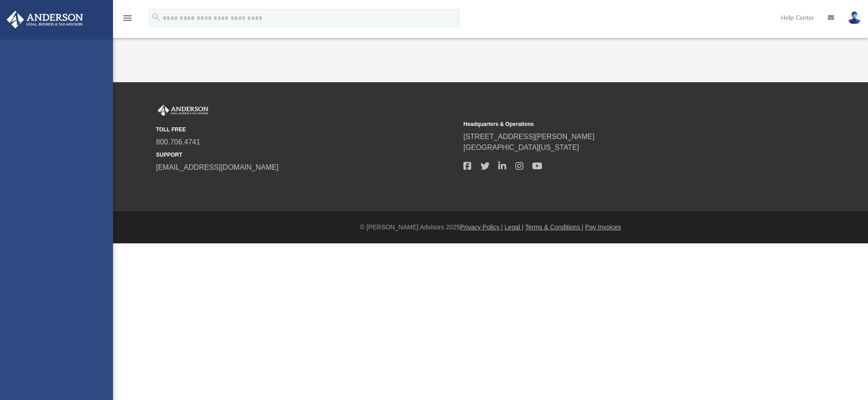  What do you see at coordinates (554, 227) in the screenshot?
I see `a: Terms & Conditions |` at bounding box center [554, 227].